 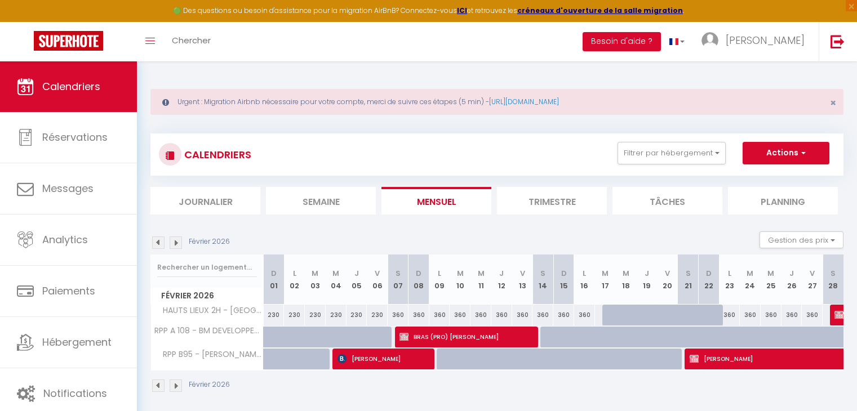 I want to click on th: 17, so click(x=605, y=280).